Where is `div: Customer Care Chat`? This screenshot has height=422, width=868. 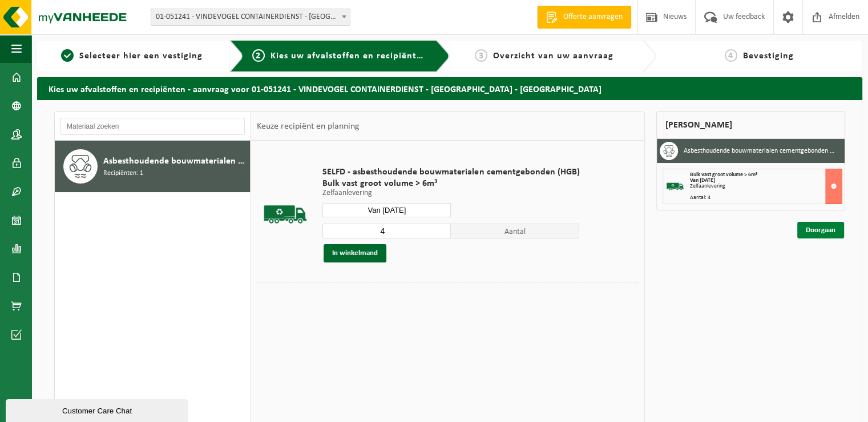 div: Customer Care Chat is located at coordinates (92, 14).